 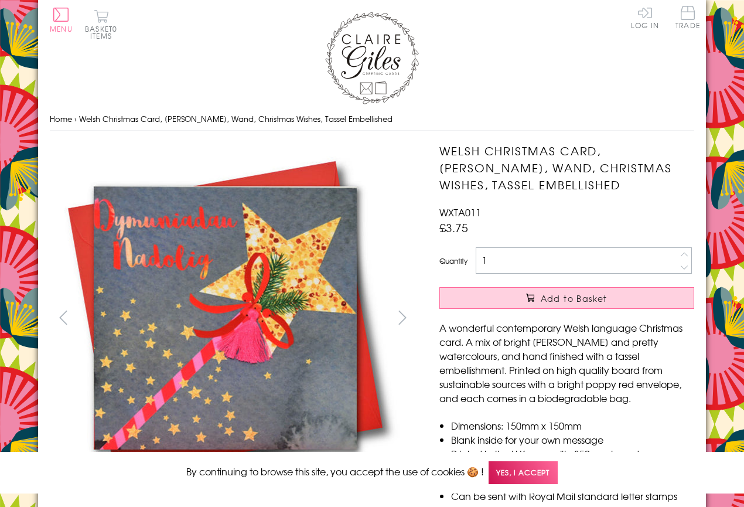 I want to click on span: Menu, so click(x=61, y=29).